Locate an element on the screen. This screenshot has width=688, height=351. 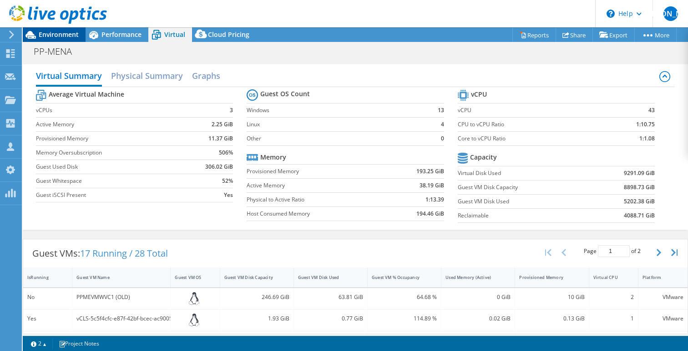
b: 1:1.08 is located at coordinates (647, 138).